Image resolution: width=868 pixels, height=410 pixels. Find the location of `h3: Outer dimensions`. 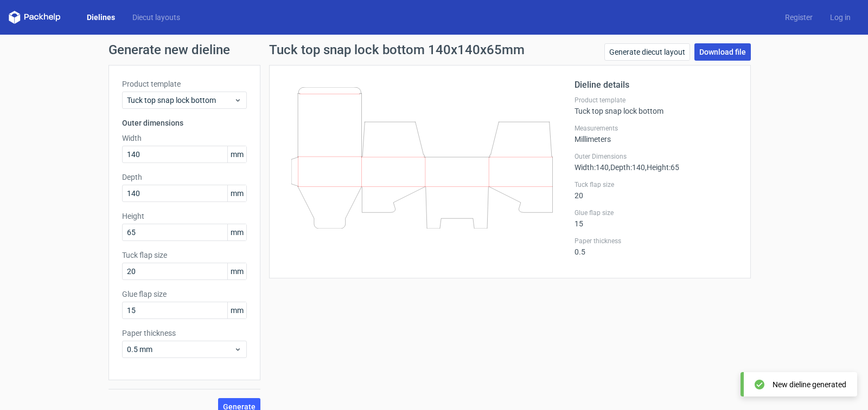

h3: Outer dimensions is located at coordinates (185, 123).